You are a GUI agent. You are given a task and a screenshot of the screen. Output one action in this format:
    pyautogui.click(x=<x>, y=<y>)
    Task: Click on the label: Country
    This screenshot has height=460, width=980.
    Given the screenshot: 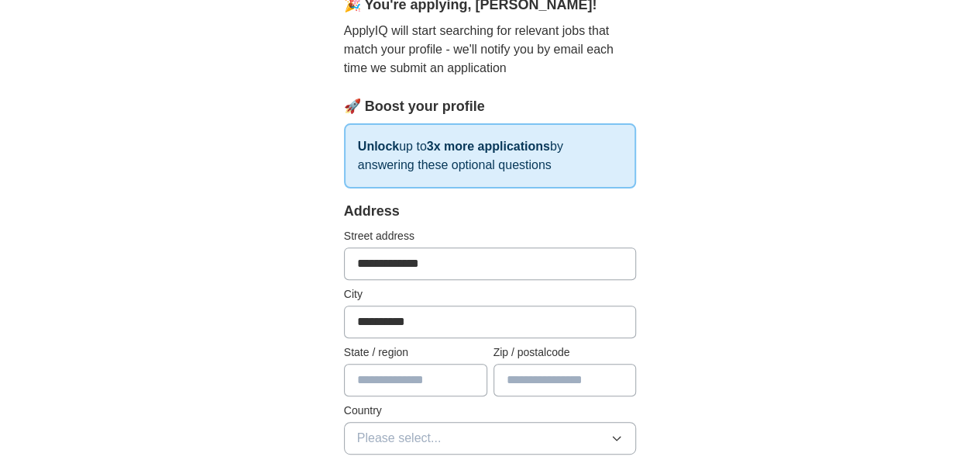 What is the action you would take?
    pyautogui.click(x=490, y=410)
    